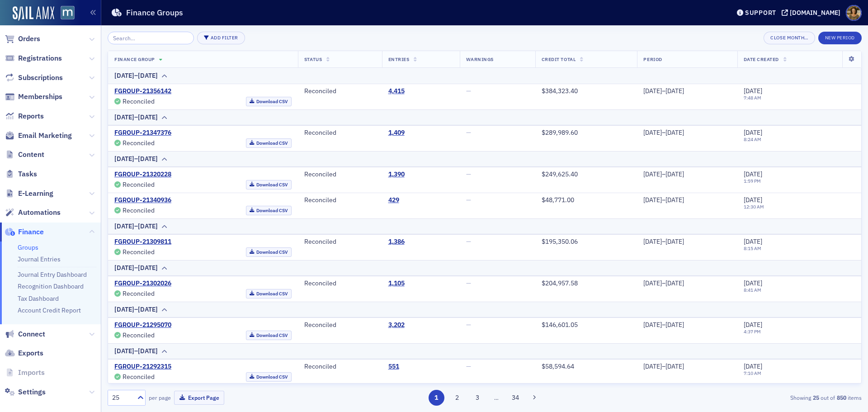 This screenshot has height=412, width=868. I want to click on span: $249,625.40, so click(560, 174).